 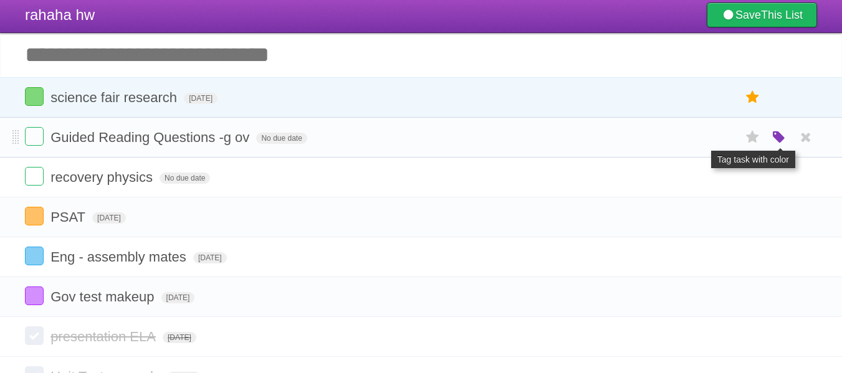 What do you see at coordinates (105, 336) in the screenshot?
I see `span: presentation ELA` at bounding box center [105, 336].